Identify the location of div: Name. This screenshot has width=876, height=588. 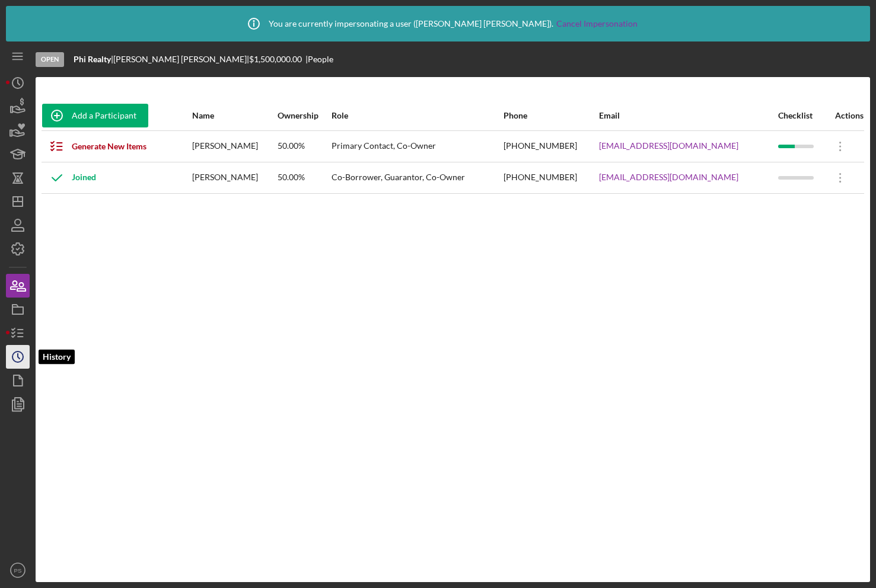
(234, 116).